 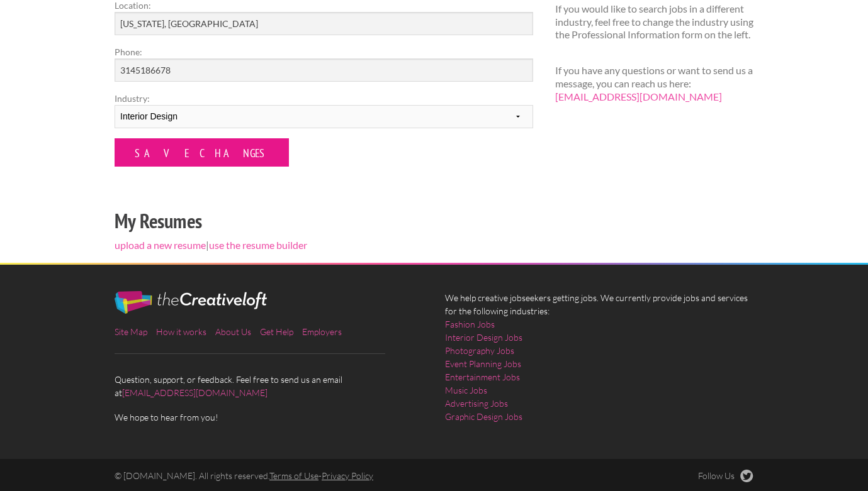 I want to click on a: Entertainment Jobs, so click(x=482, y=376).